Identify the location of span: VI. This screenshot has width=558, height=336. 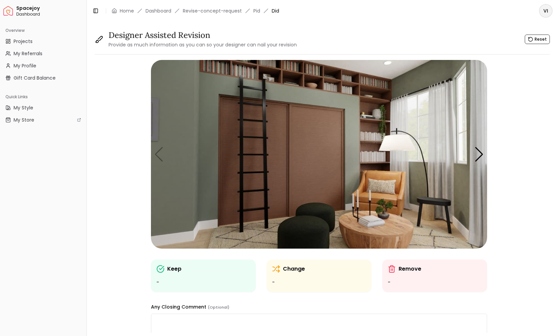
(546, 11).